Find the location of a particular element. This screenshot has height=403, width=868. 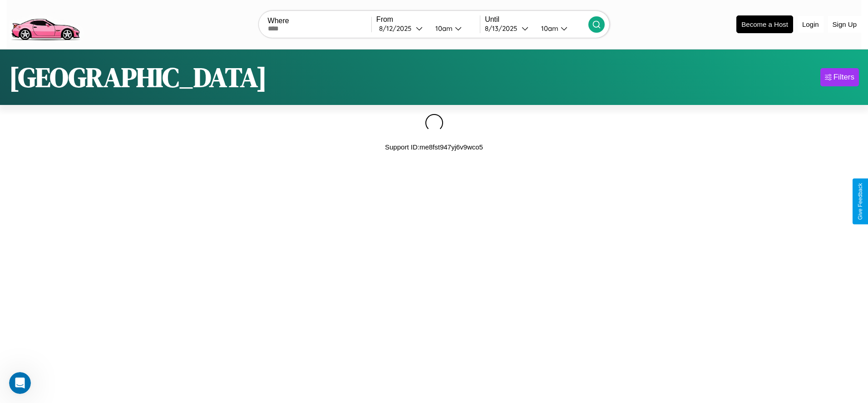

div: Filters is located at coordinates (844, 77).